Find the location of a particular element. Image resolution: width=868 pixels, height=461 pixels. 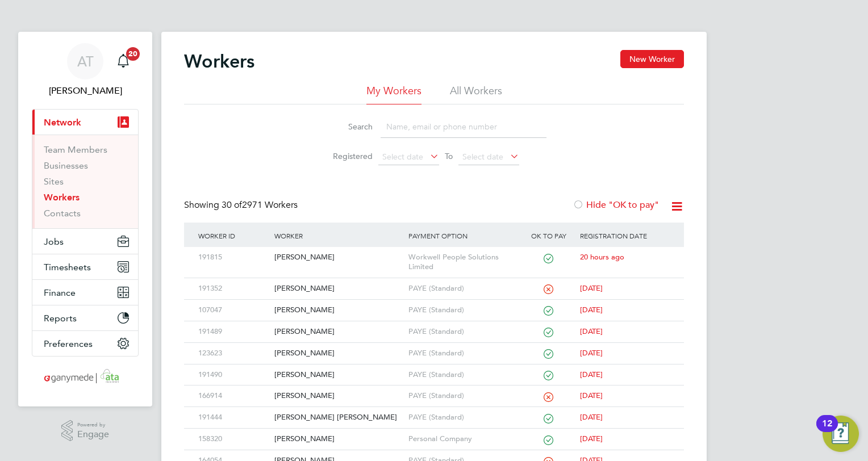

span: Timesheets is located at coordinates (67, 267).